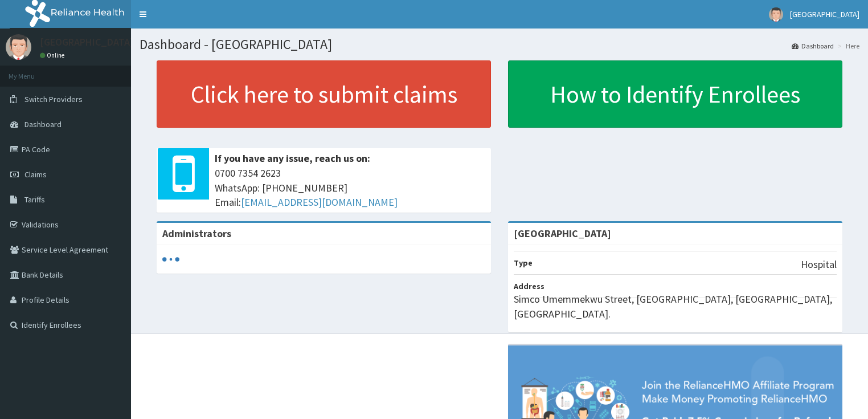  I want to click on b: If you have any issue, reach us on:, so click(292, 158).